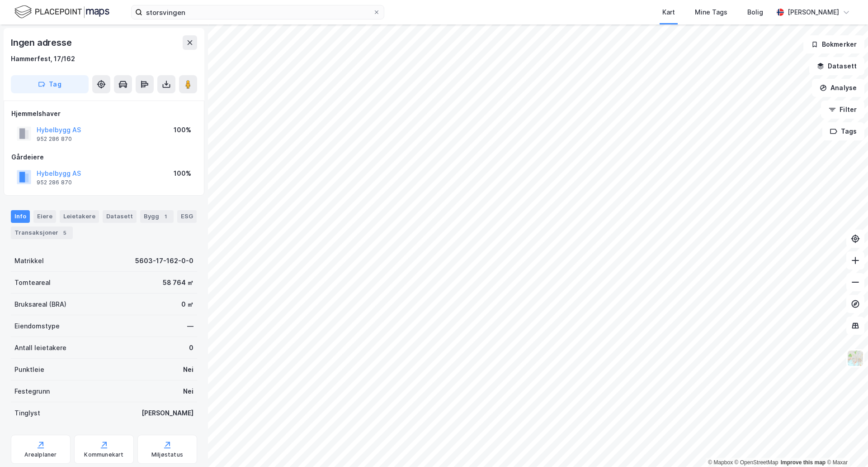 This screenshot has height=467, width=868. Describe the element at coordinates (838, 87) in the screenshot. I see `button: Analyse` at that location.